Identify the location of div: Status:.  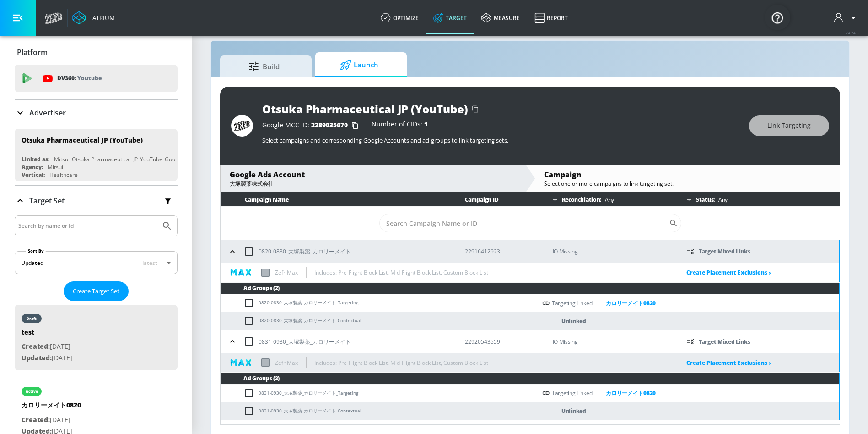
(761, 199).